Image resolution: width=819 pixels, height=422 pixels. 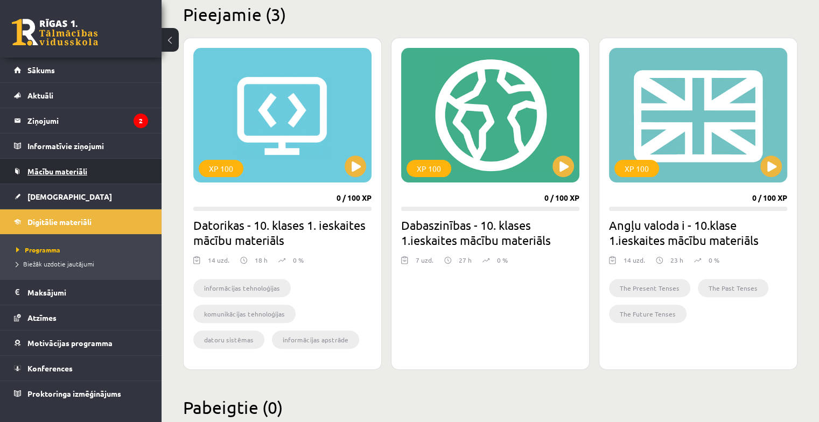 I want to click on h2: Pabeigtie (0), so click(x=490, y=407).